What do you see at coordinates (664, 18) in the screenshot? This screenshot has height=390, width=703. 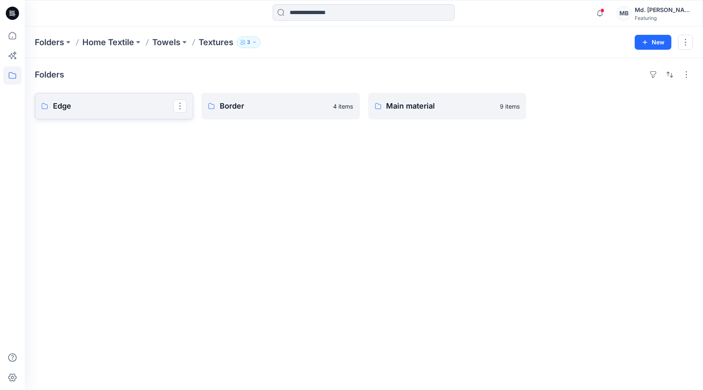 I see `div: Featuring` at bounding box center [664, 18].